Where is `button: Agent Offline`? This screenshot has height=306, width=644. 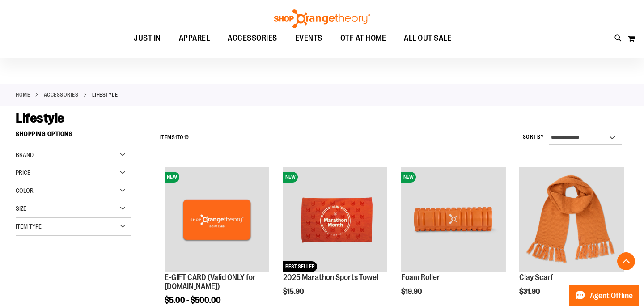
button: Agent Offline is located at coordinates (604, 295).